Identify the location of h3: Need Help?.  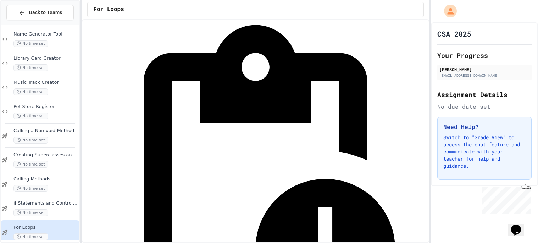
(485, 127).